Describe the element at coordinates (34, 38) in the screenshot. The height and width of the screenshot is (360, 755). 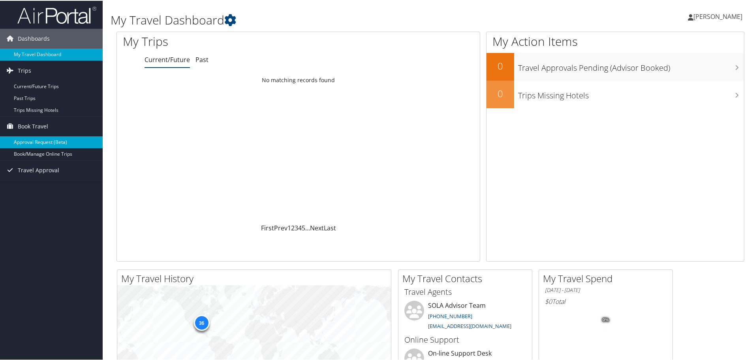
I see `span: Dashboards` at that location.